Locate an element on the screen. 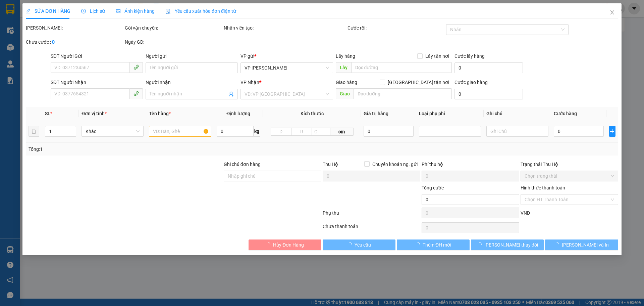 The image size is (644, 306). span: Giao is located at coordinates (345, 94).